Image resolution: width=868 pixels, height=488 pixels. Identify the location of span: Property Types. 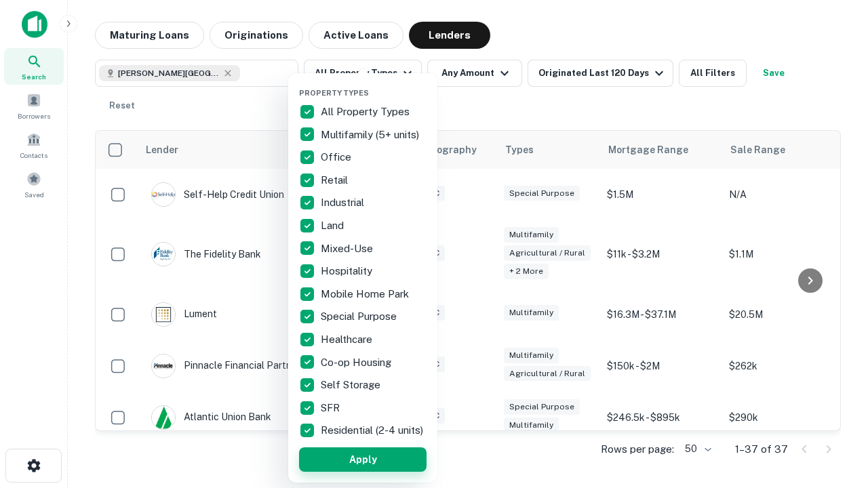
(334, 93).